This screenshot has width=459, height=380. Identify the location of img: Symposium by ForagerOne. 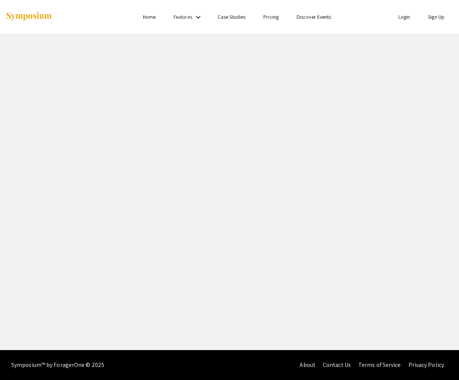
(29, 16).